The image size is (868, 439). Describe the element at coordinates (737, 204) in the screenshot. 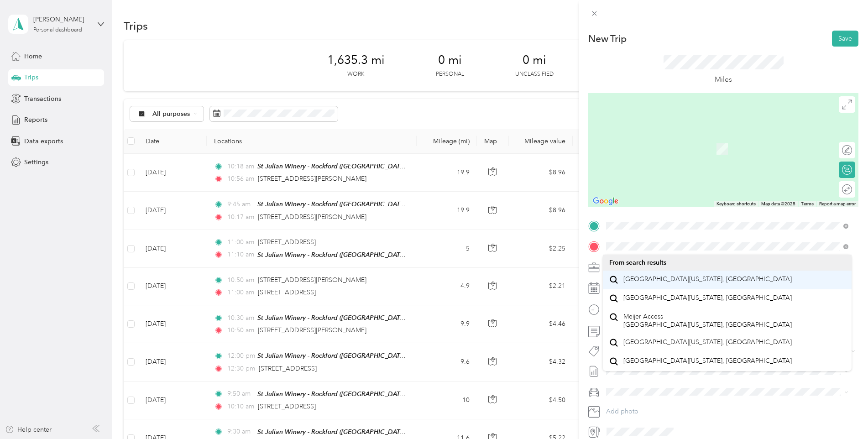

I see `button: Keyboard shortcuts` at that location.